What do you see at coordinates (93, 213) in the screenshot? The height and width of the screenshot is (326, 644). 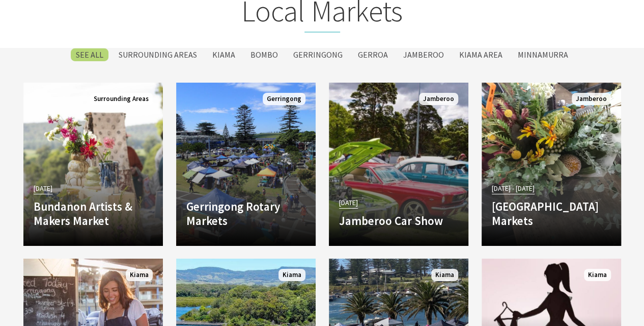 I see `h4: Bundanon Artists & Makers Market` at bounding box center [93, 213].